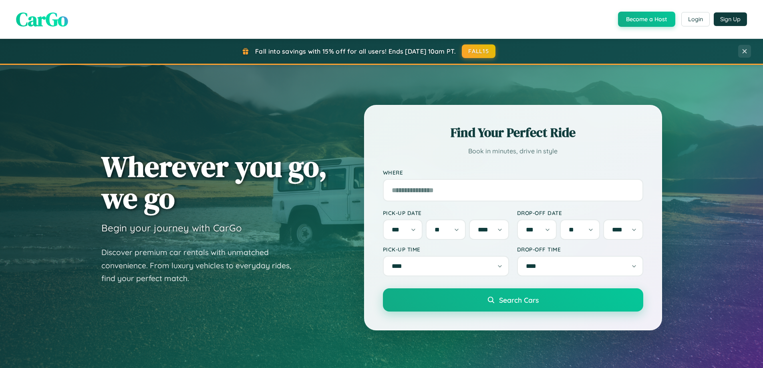 The width and height of the screenshot is (763, 368). I want to click on p: Book in minutes, drive in style, so click(513, 151).